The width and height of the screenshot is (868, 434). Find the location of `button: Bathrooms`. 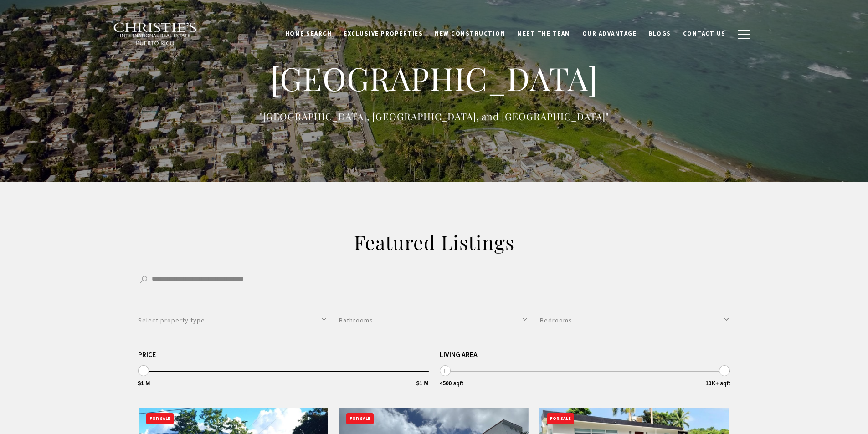

button: Bathrooms is located at coordinates (434, 321).